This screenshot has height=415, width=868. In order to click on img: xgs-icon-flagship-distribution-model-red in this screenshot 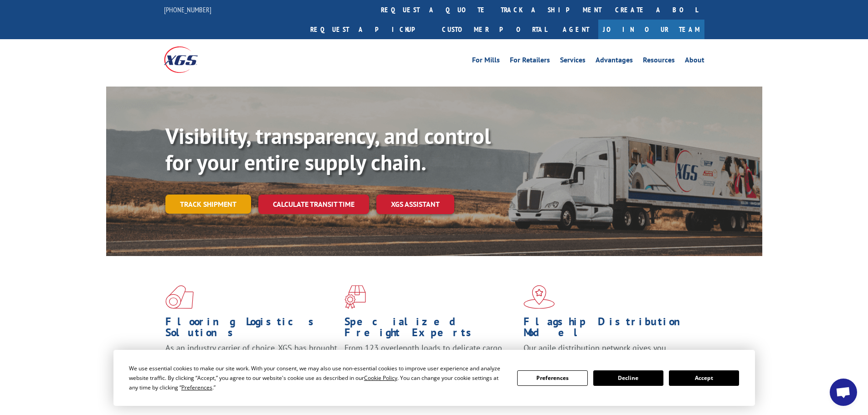, I will do `click(539, 297)`.